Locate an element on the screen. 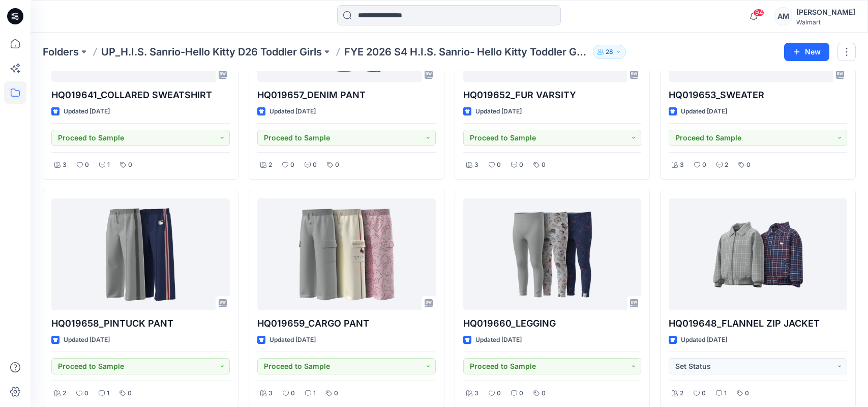 The image size is (868, 407). p: Folders is located at coordinates (60, 52).